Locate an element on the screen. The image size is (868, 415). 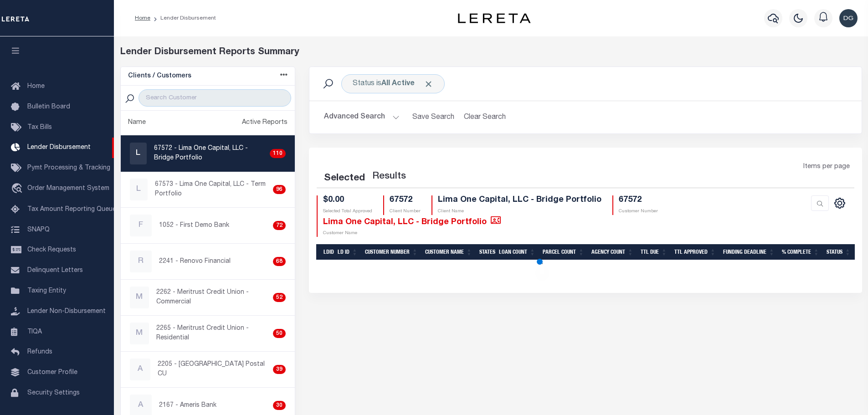
span: Taxing Entity is located at coordinates (47, 291).